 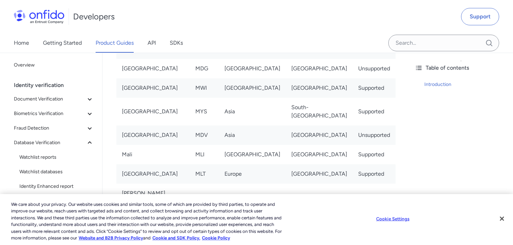 What do you see at coordinates (54, 128) in the screenshot?
I see `button: Fraud Detection` at bounding box center [54, 128].